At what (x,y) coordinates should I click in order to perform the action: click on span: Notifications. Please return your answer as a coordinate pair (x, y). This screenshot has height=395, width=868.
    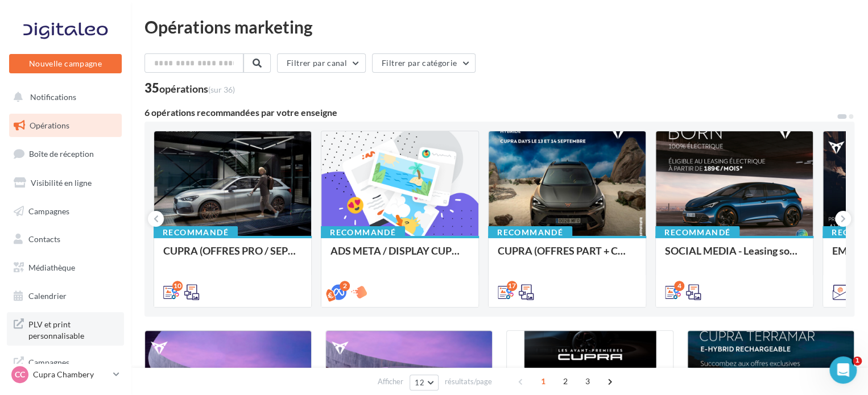
    Looking at the image, I should click on (53, 97).